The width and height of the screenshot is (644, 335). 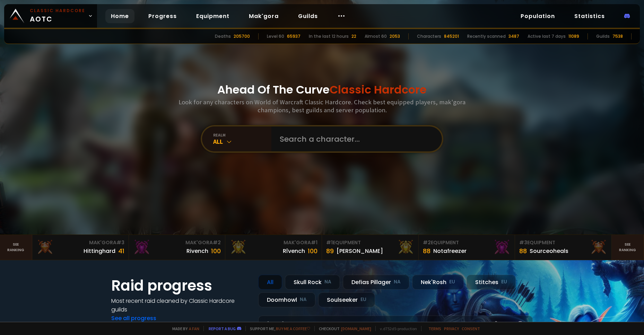 What do you see at coordinates (197, 251) in the screenshot?
I see `div: Rivench` at bounding box center [197, 251].